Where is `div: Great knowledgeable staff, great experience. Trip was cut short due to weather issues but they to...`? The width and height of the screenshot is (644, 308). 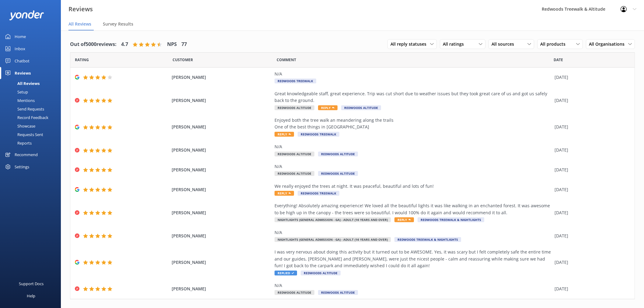
div: Great knowledgeable staff, great experience. Trip was cut short due to weather issues but they to... is located at coordinates (413, 97).